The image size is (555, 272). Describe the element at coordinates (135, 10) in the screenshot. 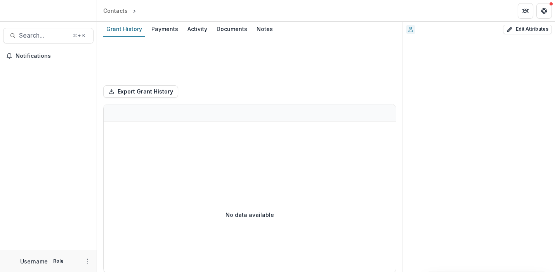

I see `nav: breadcrumb` at that location.